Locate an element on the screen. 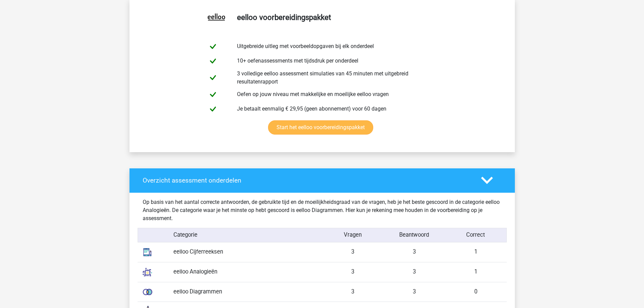 The width and height of the screenshot is (644, 308). div: 0 is located at coordinates (476, 292).